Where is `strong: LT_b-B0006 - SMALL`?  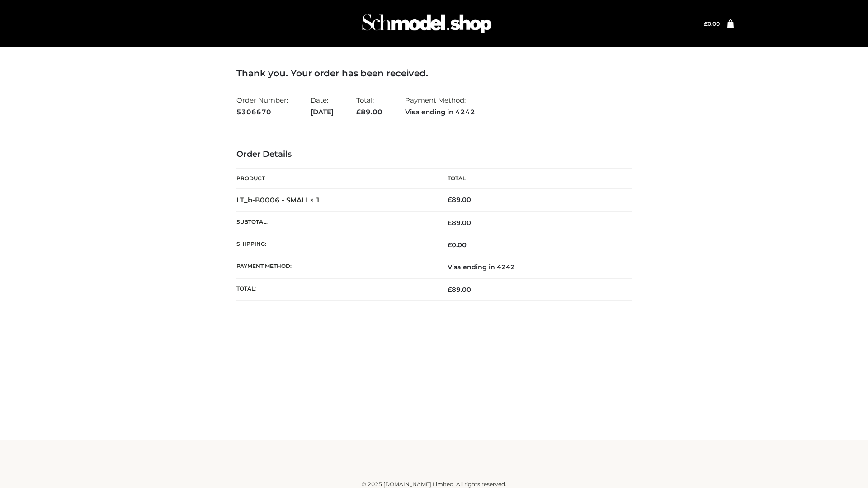
strong: LT_b-B0006 - SMALL is located at coordinates (278, 200).